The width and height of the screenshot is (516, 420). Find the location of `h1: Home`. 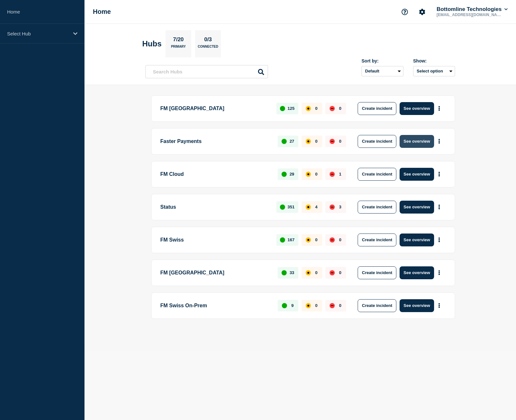

h1: Home is located at coordinates (102, 11).